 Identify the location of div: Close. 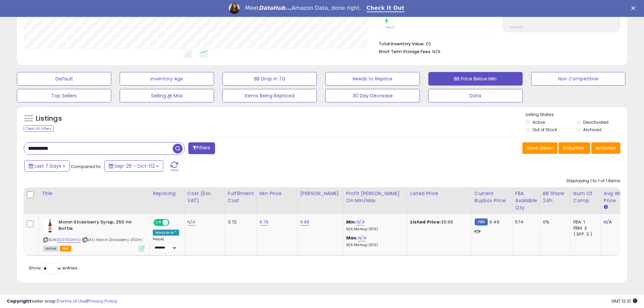
(635, 8).